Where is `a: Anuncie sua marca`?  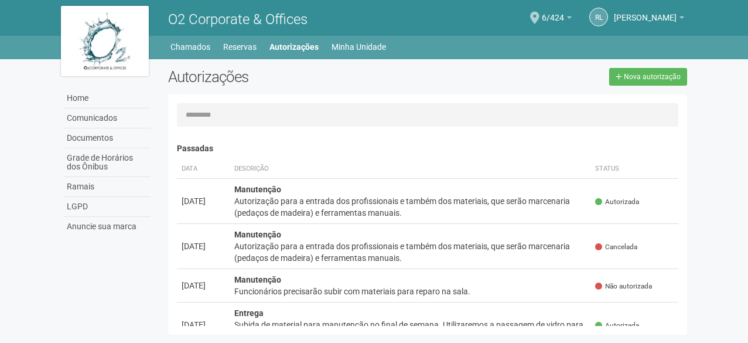 a: Anuncie sua marca is located at coordinates (107, 226).